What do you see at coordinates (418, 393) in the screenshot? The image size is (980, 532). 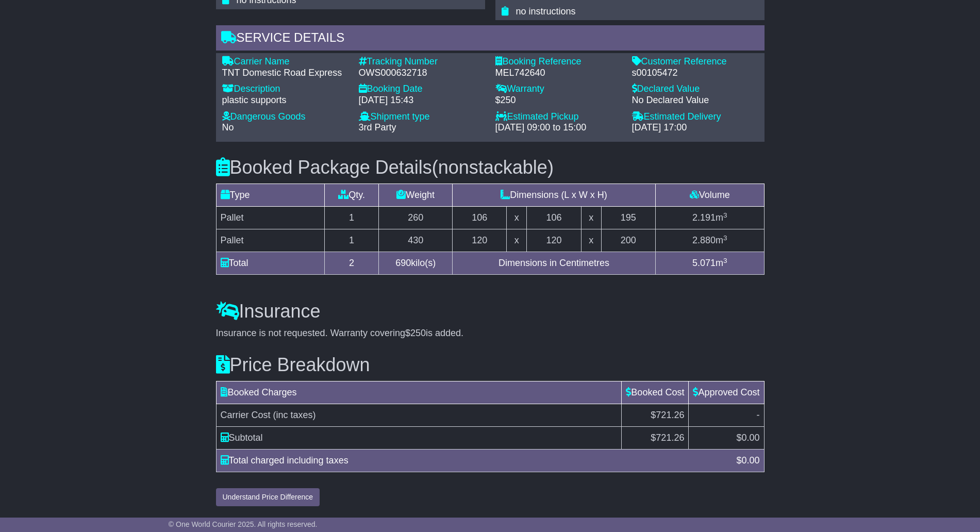 I see `td: Booked Charges` at bounding box center [418, 393].